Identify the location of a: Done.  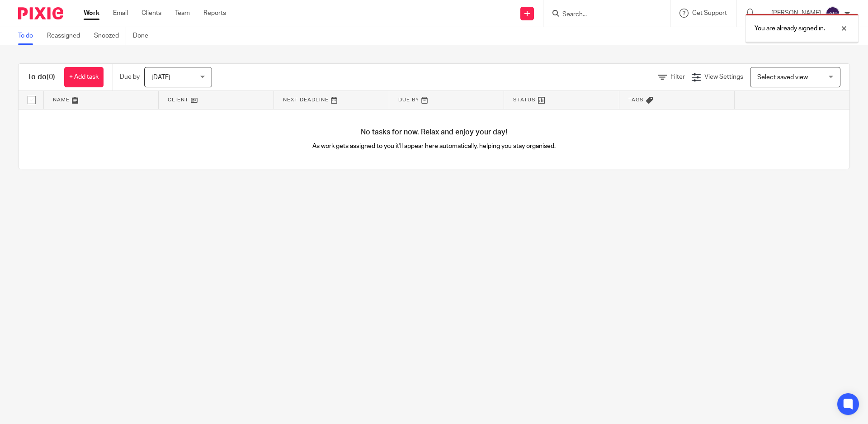
(144, 36).